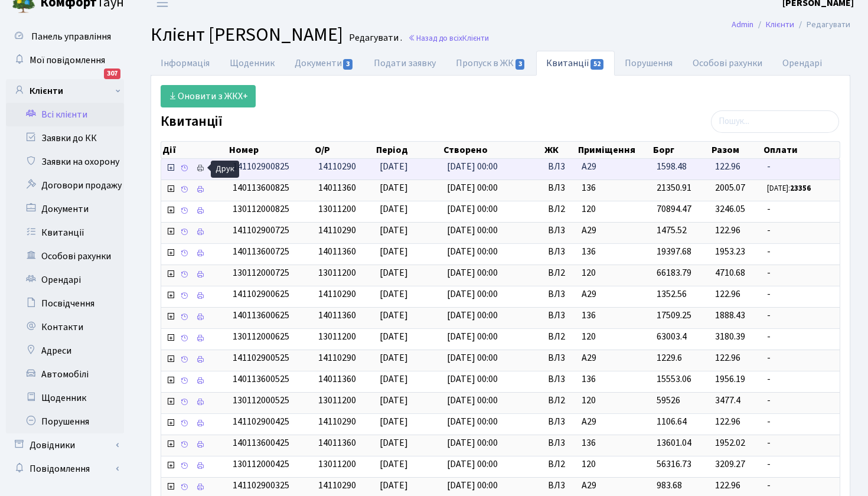 The image size is (868, 496). What do you see at coordinates (375, 38) in the screenshot?
I see `small: Редагувати .` at bounding box center [375, 38].